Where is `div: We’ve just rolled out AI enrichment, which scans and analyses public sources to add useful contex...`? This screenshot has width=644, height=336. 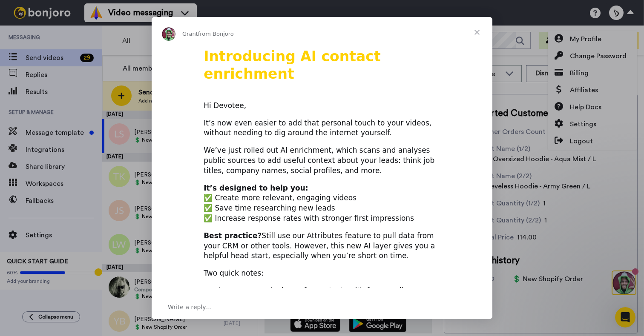
div: We’ve just rolled out AI enrichment, which scans and analyses public sources to add useful contex... is located at coordinates (322, 160).